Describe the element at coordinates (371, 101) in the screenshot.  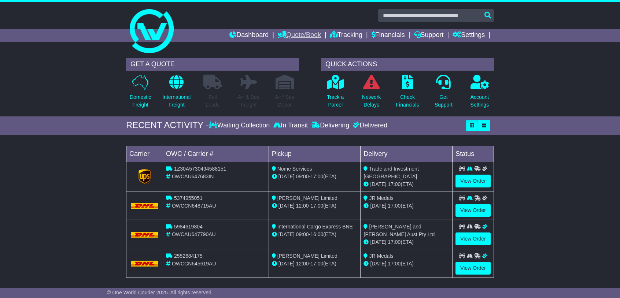
I see `p: Network Delays` at that location.